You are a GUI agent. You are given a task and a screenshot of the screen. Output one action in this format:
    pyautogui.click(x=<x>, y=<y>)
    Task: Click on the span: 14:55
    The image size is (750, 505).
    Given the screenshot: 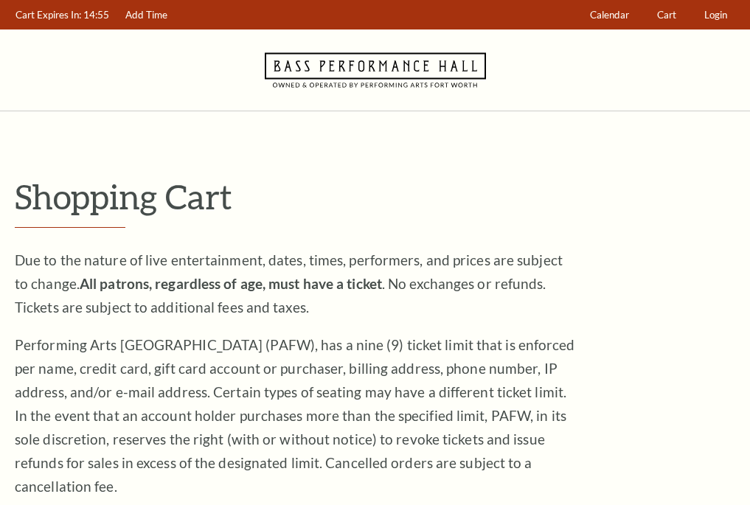 What is the action you would take?
    pyautogui.click(x=96, y=15)
    